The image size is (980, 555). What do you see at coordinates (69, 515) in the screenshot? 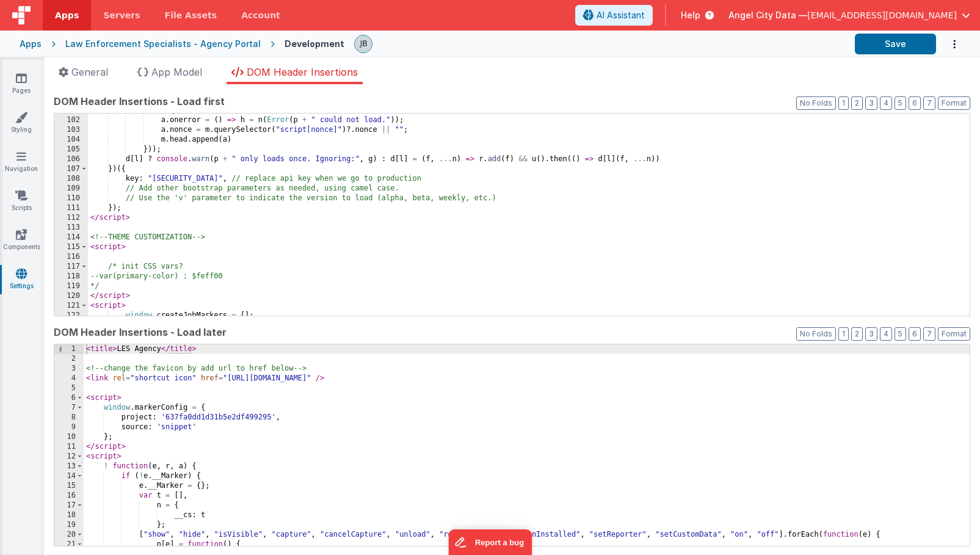
I see `div: 18` at bounding box center [69, 515].